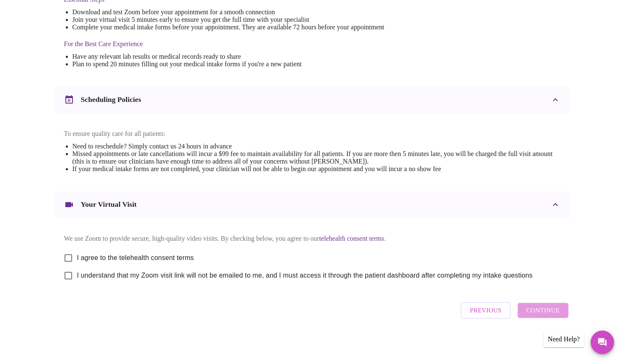 The image size is (624, 364). I want to click on li: Join your virtual visit 5 minutes early to ensure you get the full time with your specialist, so click(228, 20).